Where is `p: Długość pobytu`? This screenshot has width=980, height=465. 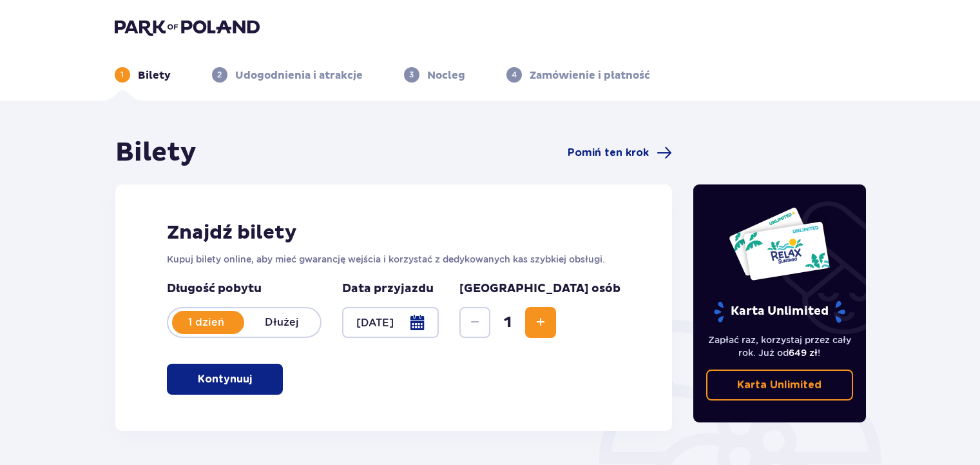 p: Długość pobytu is located at coordinates (245, 289).